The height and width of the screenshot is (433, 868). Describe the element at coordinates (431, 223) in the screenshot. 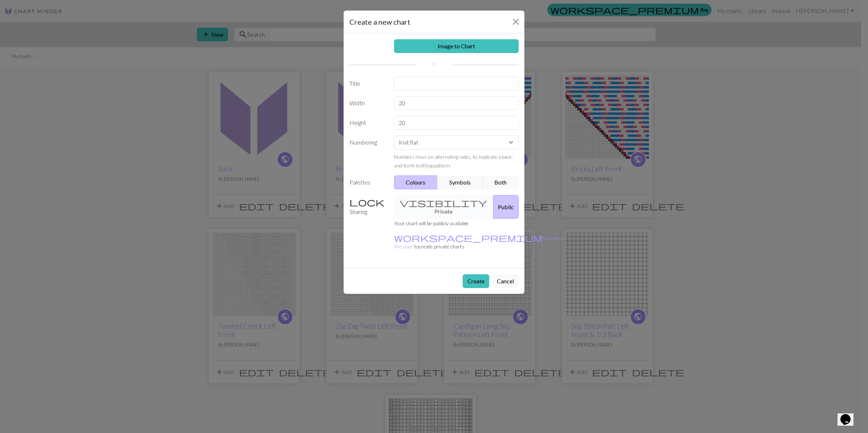

I see `small: Your chart will be publicly available` at that location.